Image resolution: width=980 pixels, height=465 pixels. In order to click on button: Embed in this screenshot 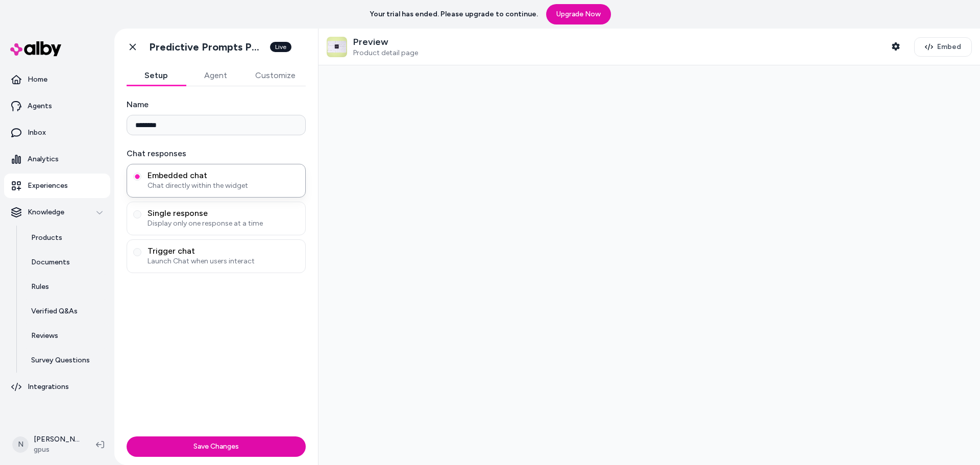, I will do `click(943, 47)`.